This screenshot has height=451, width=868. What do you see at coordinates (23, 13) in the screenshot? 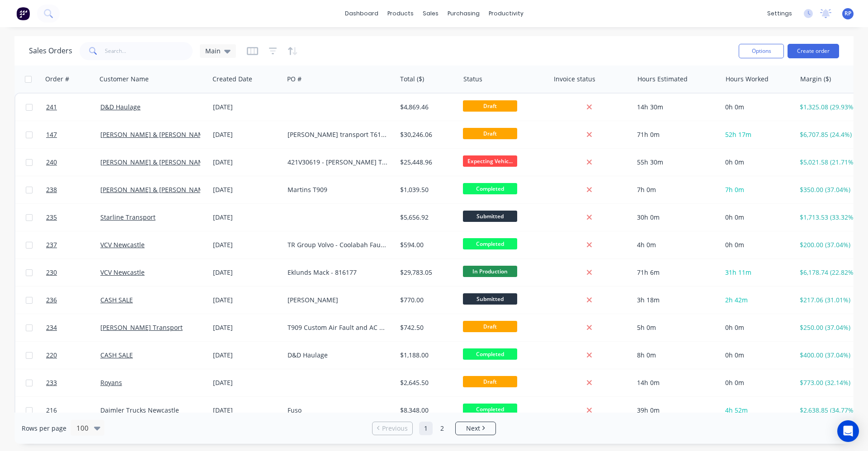
I see `img: Factory` at bounding box center [23, 13].